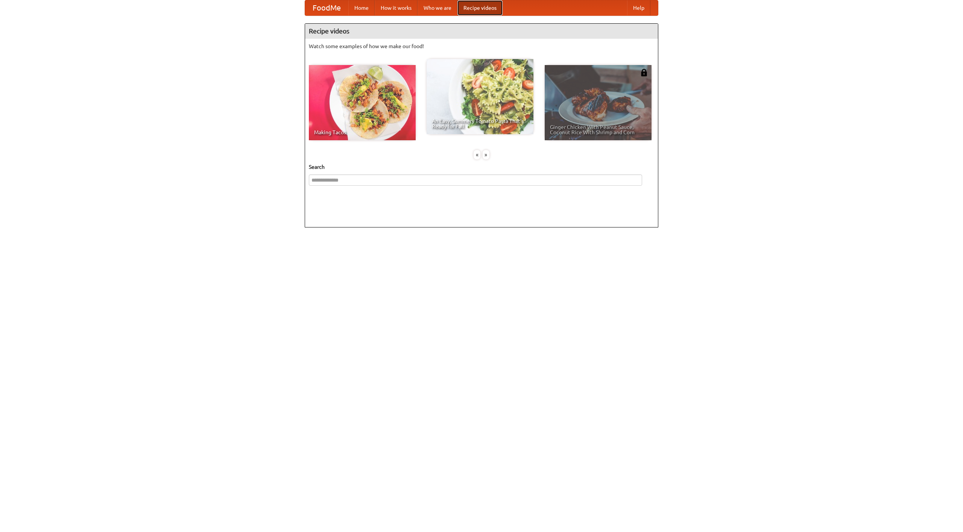 This screenshot has width=963, height=532. What do you see at coordinates (327, 8) in the screenshot?
I see `a: FoodMe` at bounding box center [327, 8].